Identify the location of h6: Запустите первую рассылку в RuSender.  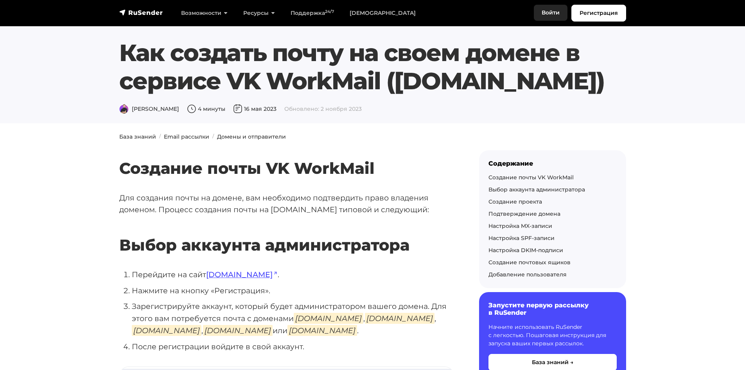
(553, 309).